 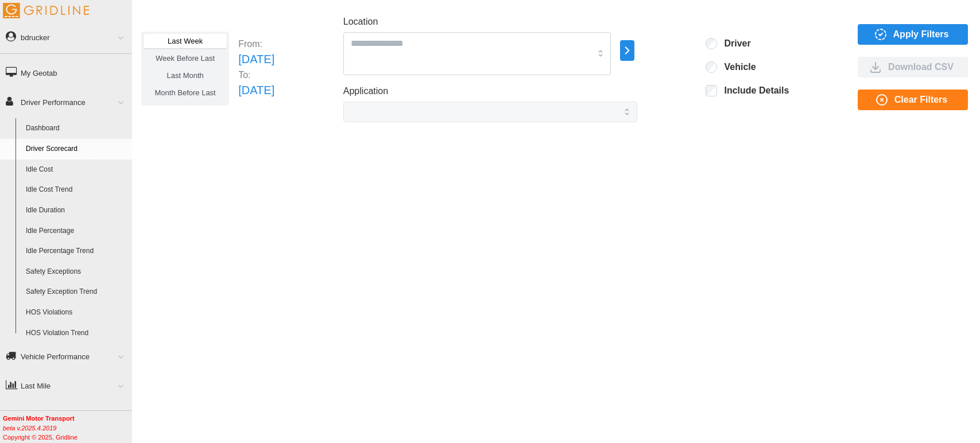 What do you see at coordinates (185, 58) in the screenshot?
I see `span: Week Before Last` at bounding box center [185, 58].